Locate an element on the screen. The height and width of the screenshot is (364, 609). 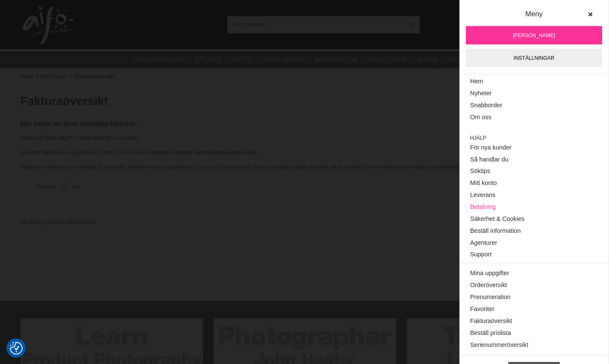
a: Support is located at coordinates (534, 254).